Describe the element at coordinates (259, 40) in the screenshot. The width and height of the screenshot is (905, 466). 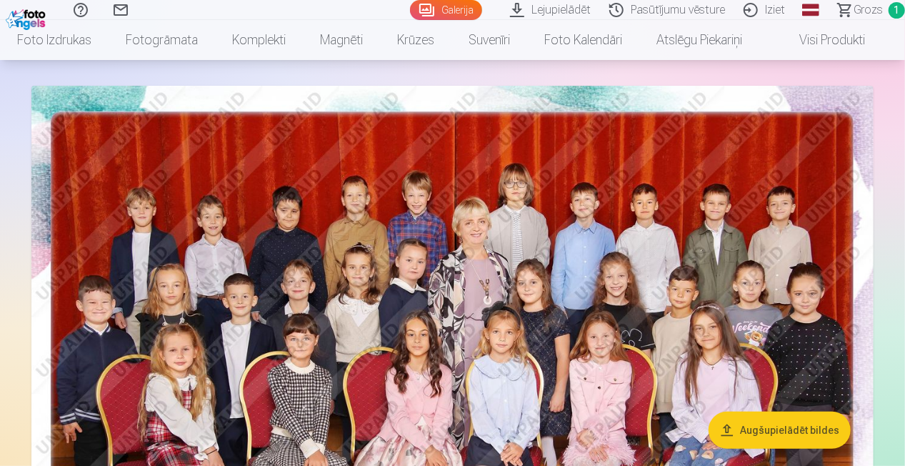
I see `a: Komplekti` at that location.